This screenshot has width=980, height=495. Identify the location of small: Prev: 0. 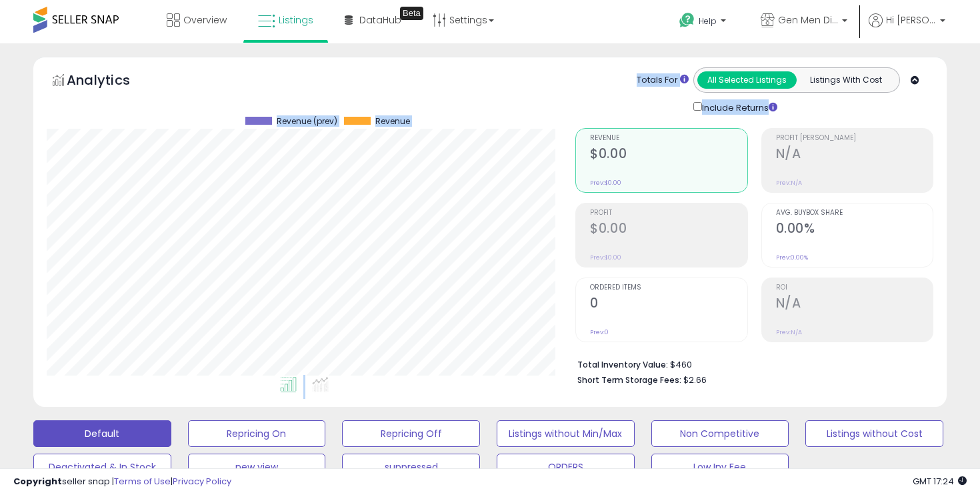
(599, 332).